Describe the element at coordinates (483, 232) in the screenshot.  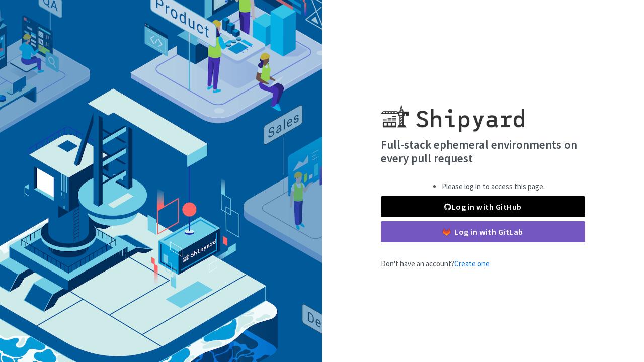
I see `a: Log in with GitLab` at that location.